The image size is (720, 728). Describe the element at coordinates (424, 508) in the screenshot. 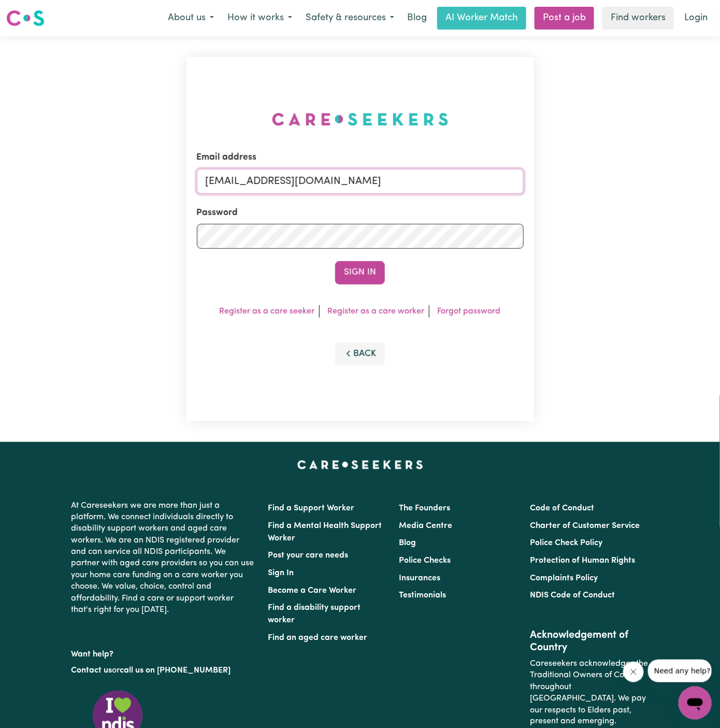

I see `a: The Founders` at that location.